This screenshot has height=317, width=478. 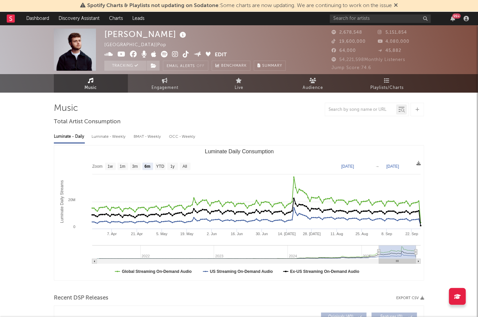 What do you see at coordinates (336, 233) in the screenshot?
I see `text: 11. Aug` at bounding box center [336, 233].